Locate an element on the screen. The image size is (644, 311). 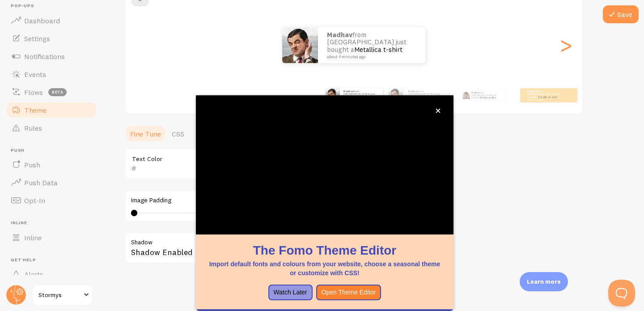
span: Theme is located at coordinates (35, 110).